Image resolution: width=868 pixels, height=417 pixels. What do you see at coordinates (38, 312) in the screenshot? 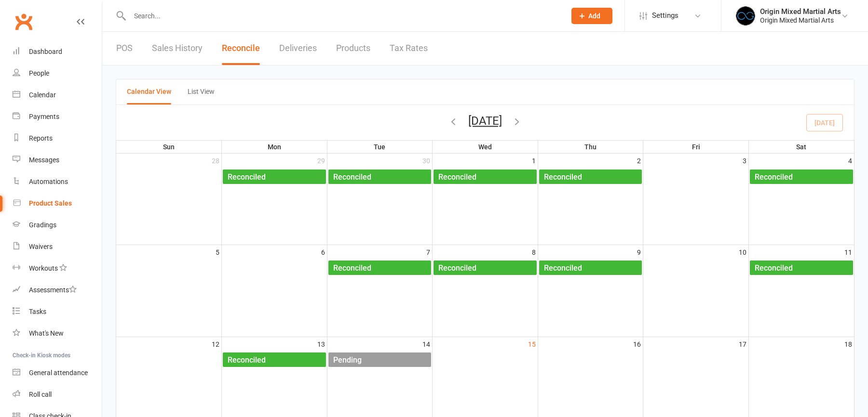
I see `div: Tasks` at bounding box center [38, 312].